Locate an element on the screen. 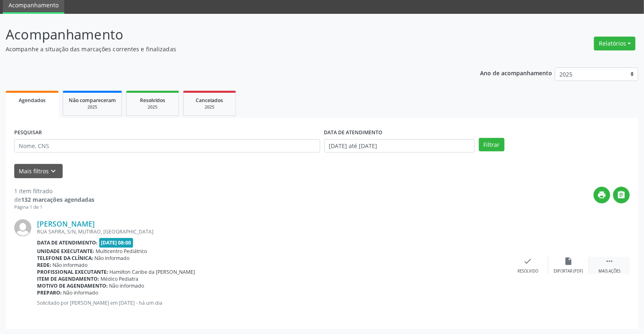  span: Resolvidos is located at coordinates (153, 100).